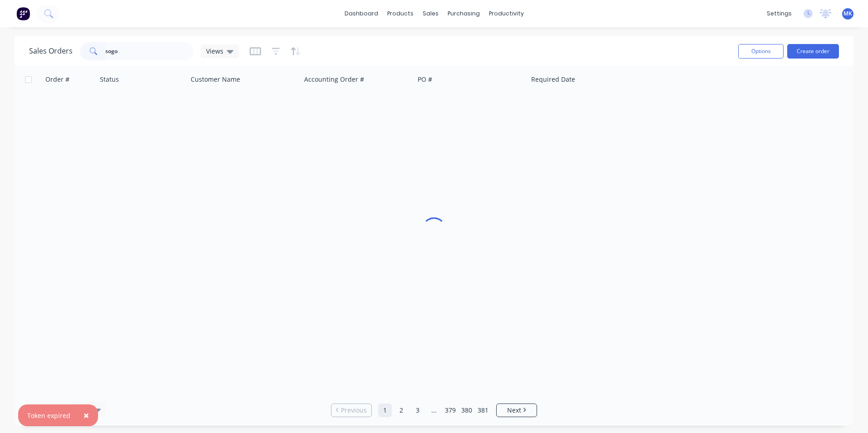  I want to click on a: Page 380, so click(467, 410).